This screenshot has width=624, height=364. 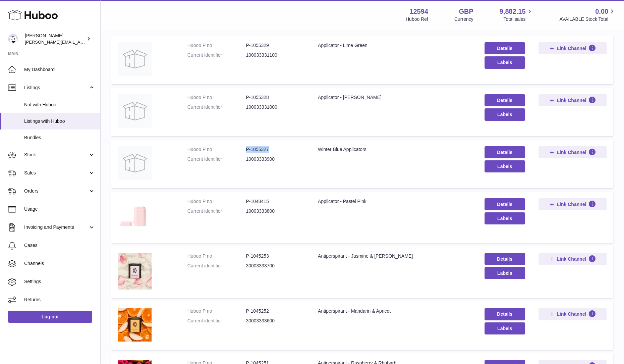 What do you see at coordinates (275, 211) in the screenshot?
I see `dd: 10003333800` at bounding box center [275, 211].